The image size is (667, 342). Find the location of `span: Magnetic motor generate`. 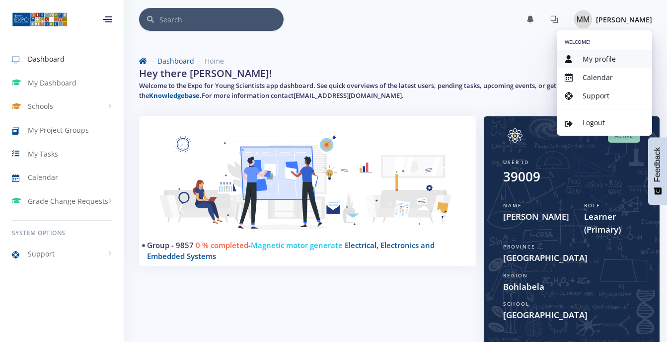

span: Magnetic motor generate is located at coordinates (297, 245).